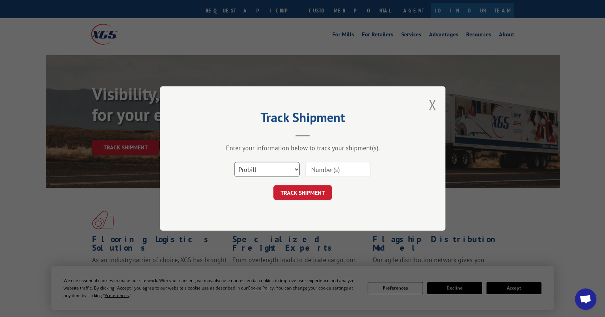 Image resolution: width=605 pixels, height=317 pixels. Describe the element at coordinates (338, 170) in the screenshot. I see `input: Number(s)` at that location.